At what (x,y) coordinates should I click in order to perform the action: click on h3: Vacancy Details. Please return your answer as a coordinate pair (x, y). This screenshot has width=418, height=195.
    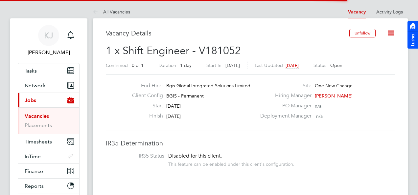
    Looking at the image, I should click on (227, 33).